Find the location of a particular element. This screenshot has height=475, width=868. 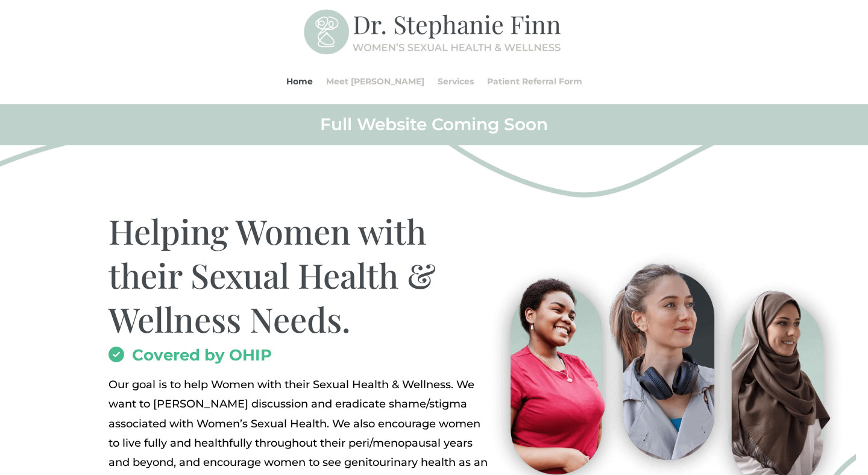

a: Services is located at coordinates (456, 81).